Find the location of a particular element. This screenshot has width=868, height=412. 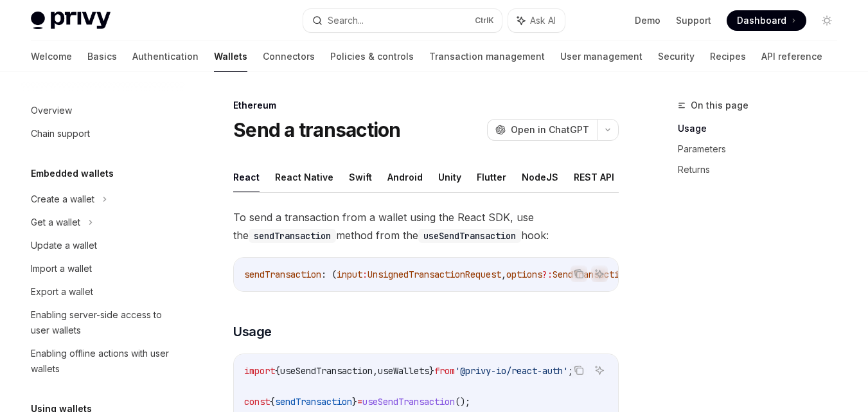

button: Toggle dark mode is located at coordinates (827, 20).